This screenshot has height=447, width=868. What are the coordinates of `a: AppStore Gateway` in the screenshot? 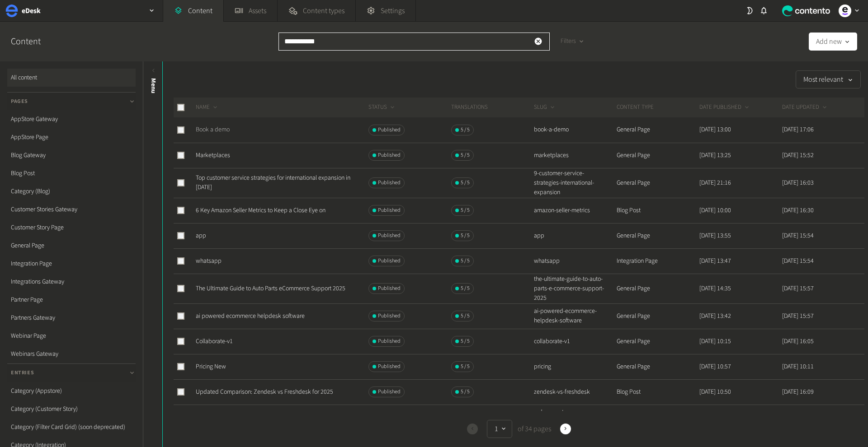 It's located at (71, 119).